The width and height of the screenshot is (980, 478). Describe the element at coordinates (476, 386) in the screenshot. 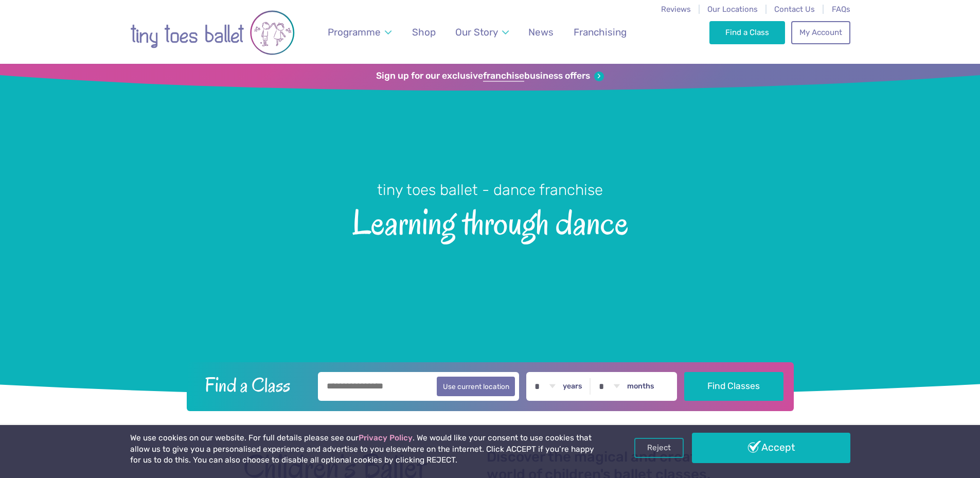

I see `button: Use current location` at that location.